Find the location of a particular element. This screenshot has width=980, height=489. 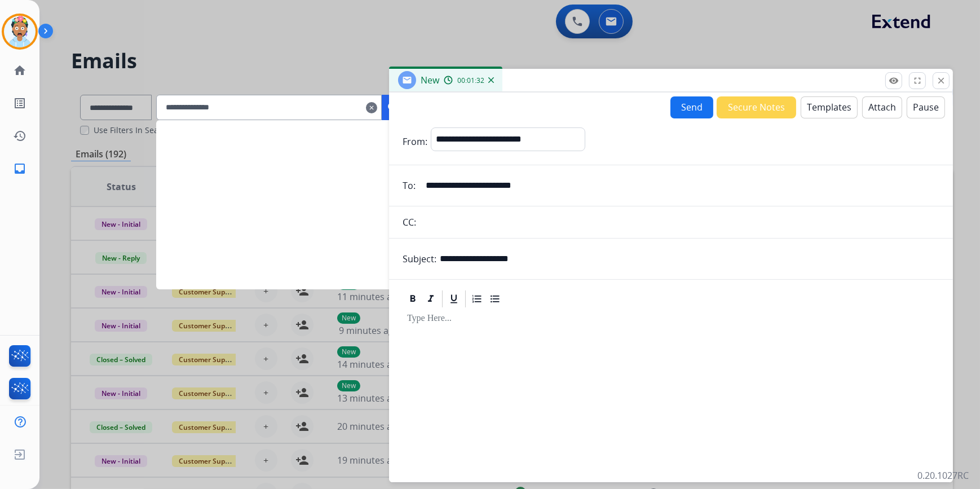

mat-icon: fullscreen is located at coordinates (917, 81).